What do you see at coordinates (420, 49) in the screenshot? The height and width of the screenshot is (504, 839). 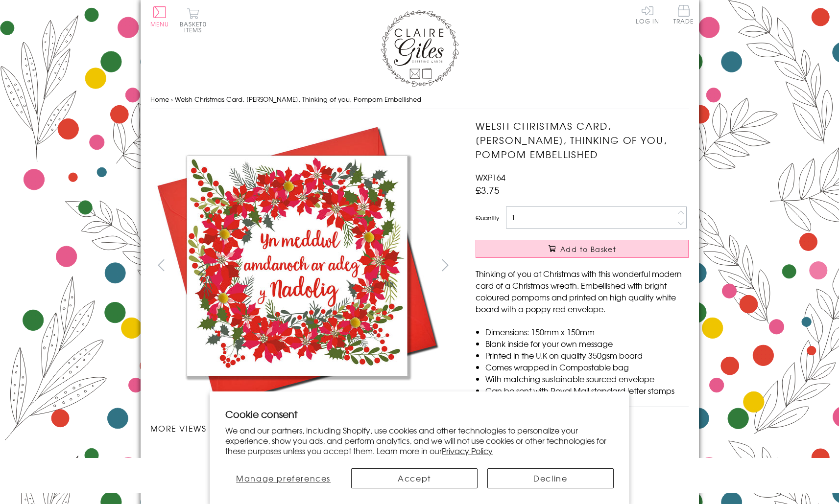 I see `img: Claire Giles Greetings Cards` at bounding box center [420, 49].